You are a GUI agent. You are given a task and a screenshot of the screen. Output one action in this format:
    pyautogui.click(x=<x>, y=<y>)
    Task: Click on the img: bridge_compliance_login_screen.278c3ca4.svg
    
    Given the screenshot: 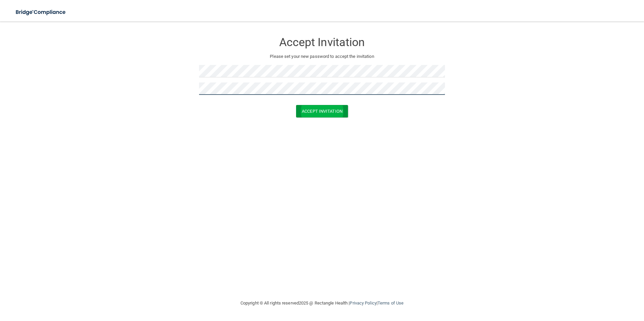 What is the action you would take?
    pyautogui.click(x=41, y=12)
    